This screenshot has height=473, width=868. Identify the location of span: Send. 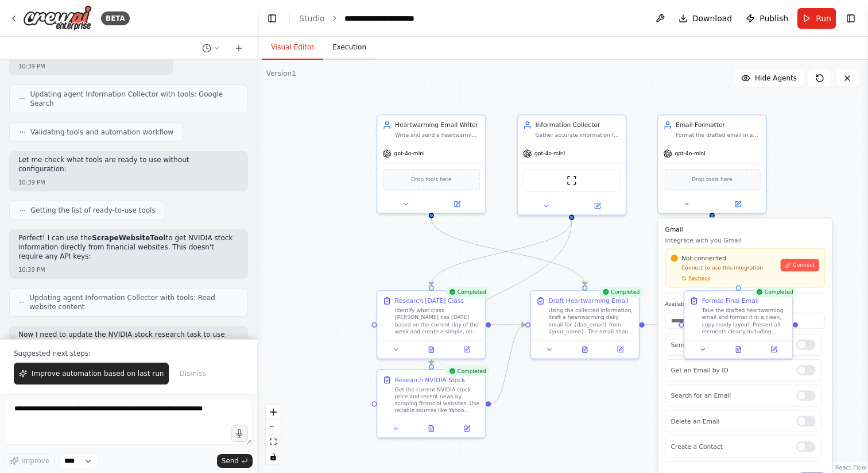
(231, 461).